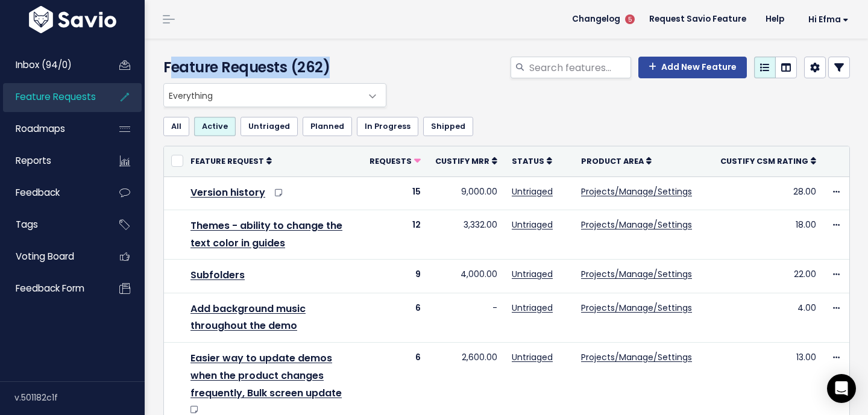 The width and height of the screenshot is (868, 415). I want to click on a: Voting Board, so click(51, 256).